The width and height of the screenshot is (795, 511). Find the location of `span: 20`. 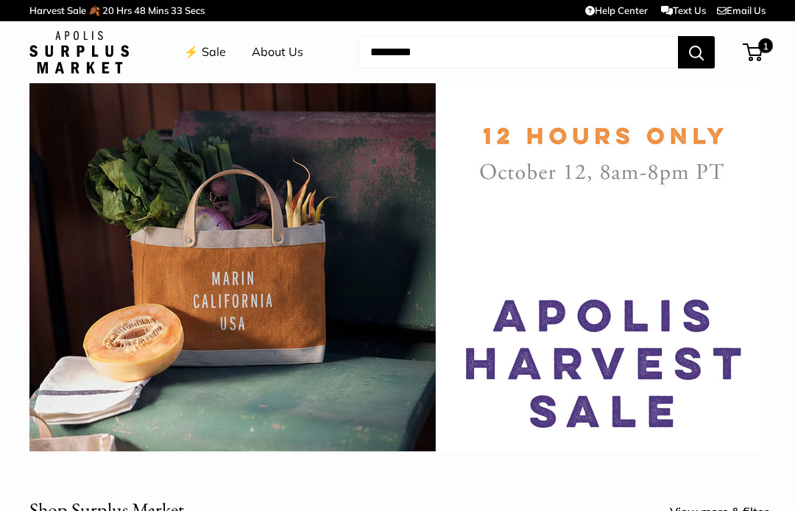

span: 20 is located at coordinates (108, 10).